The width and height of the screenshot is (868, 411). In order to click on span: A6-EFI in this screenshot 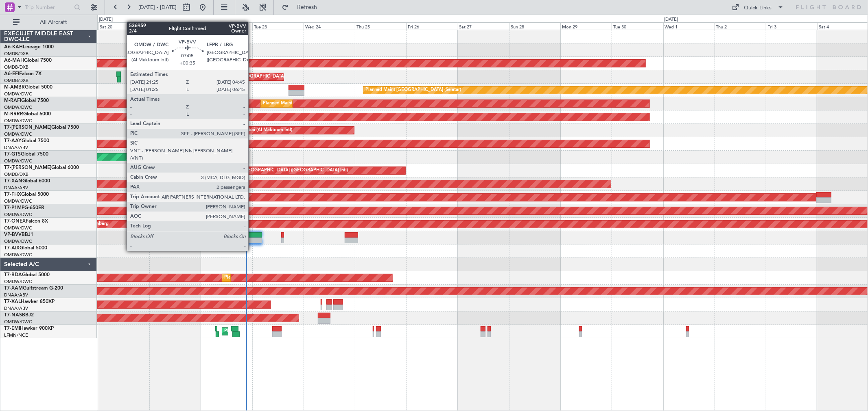, I will do `click(11, 74)`.